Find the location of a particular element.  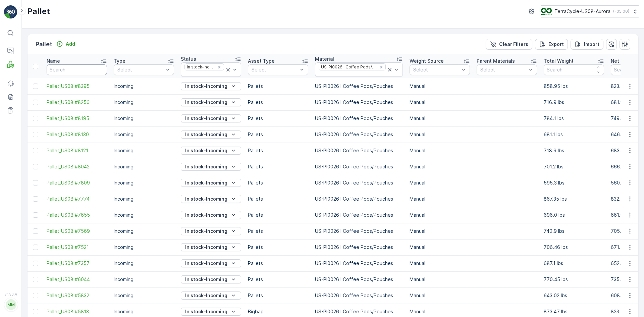

p: 696.0 lbs is located at coordinates (574, 215).